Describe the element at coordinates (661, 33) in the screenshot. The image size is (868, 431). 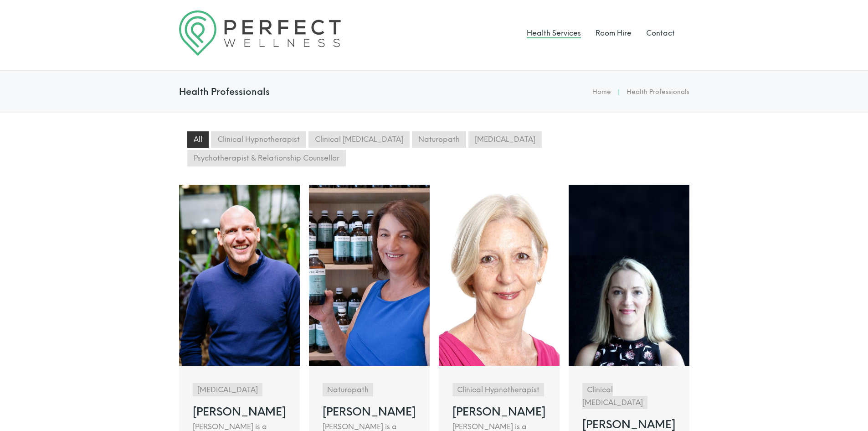
I see `a: Contact` at that location.